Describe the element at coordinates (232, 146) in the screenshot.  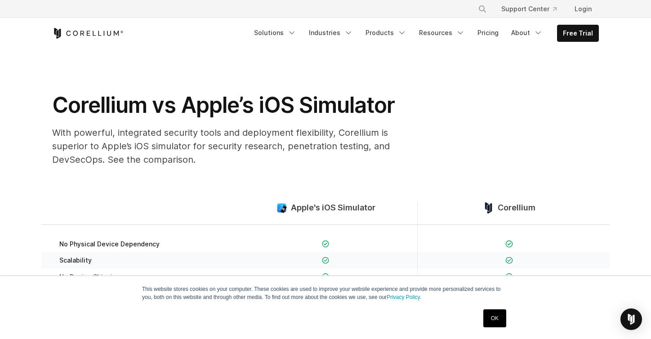
I see `p: With powerful, integrated security tools and deployment flexibility, Corellium is superior to App...` at that location.